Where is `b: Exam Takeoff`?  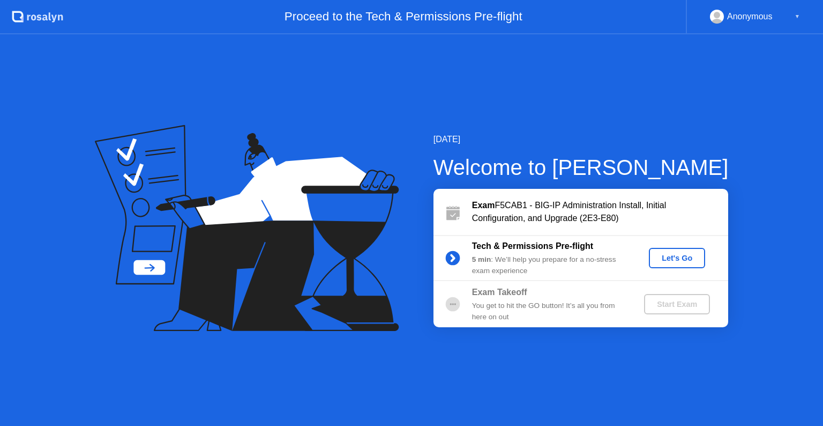 b: Exam Takeoff is located at coordinates (500, 292).